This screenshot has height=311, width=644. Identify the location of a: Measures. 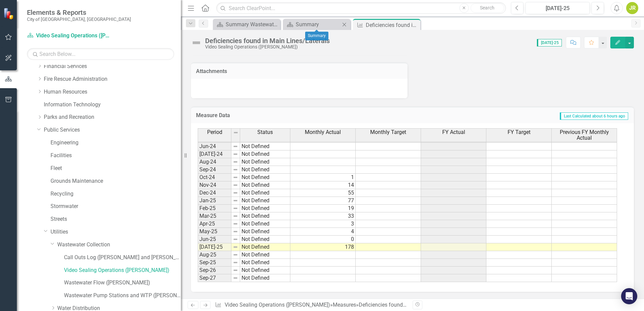
(344, 305).